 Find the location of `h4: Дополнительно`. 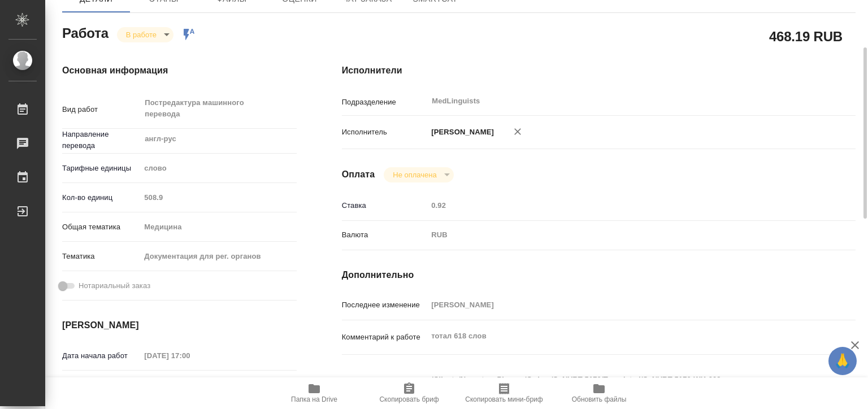

h4: Дополнительно is located at coordinates (599, 275).